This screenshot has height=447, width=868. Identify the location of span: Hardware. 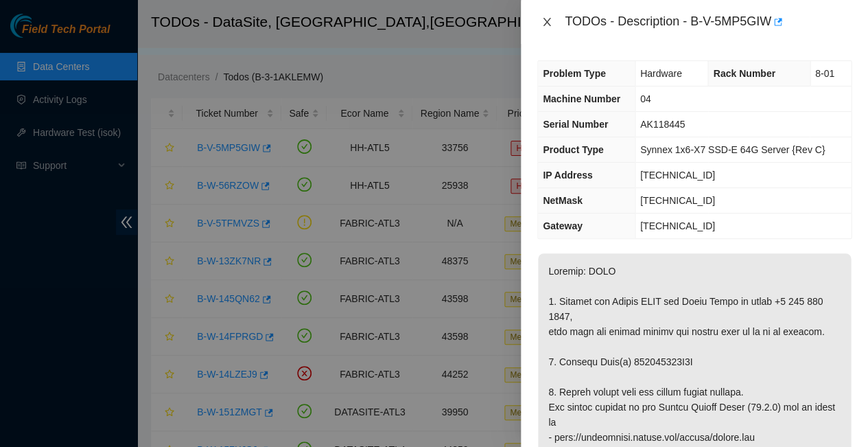
(661, 74).